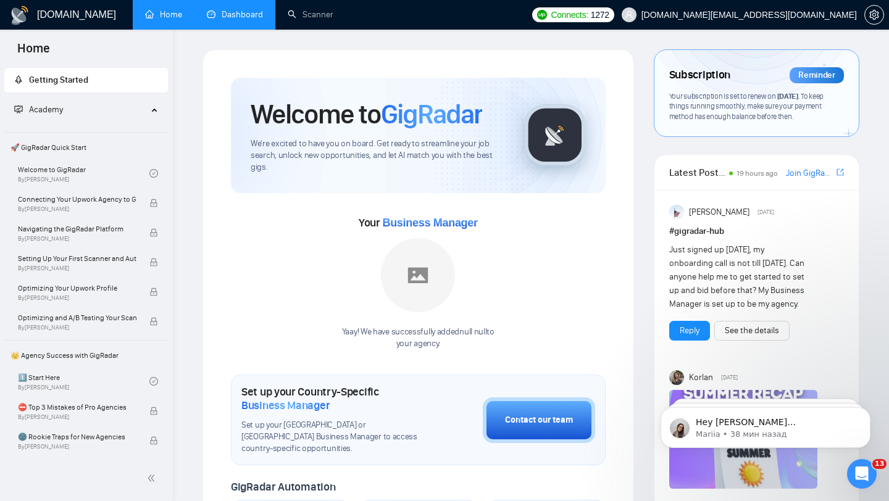 Image resolution: width=889 pixels, height=501 pixels. I want to click on img: upwork-logo.png, so click(542, 15).